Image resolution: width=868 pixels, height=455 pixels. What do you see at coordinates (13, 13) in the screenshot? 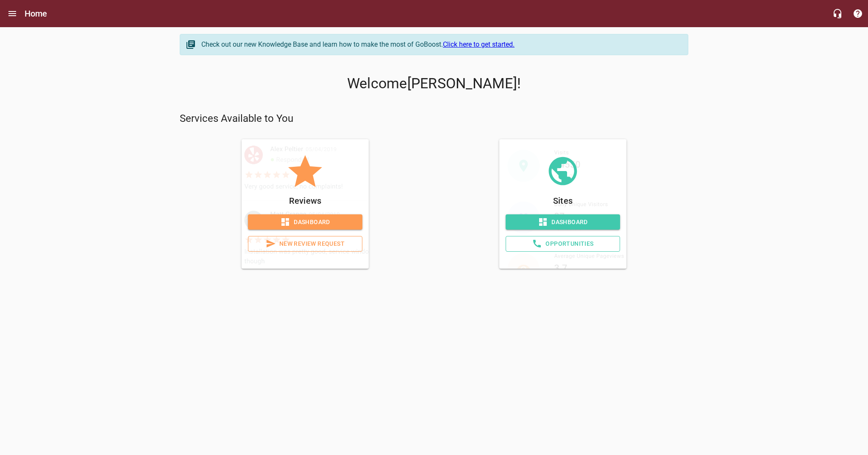
I see `button: Open drawer` at bounding box center [13, 13].